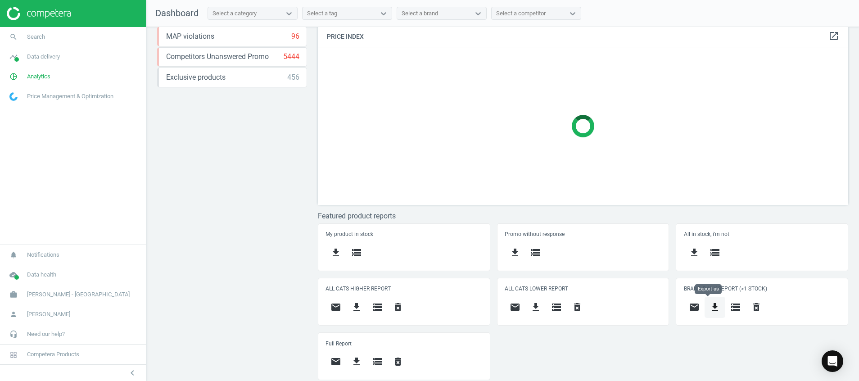  What do you see at coordinates (39, 14) in the screenshot?
I see `img: ajHJNr6hYgQAAAAASUVORK5CYII=` at bounding box center [39, 14].